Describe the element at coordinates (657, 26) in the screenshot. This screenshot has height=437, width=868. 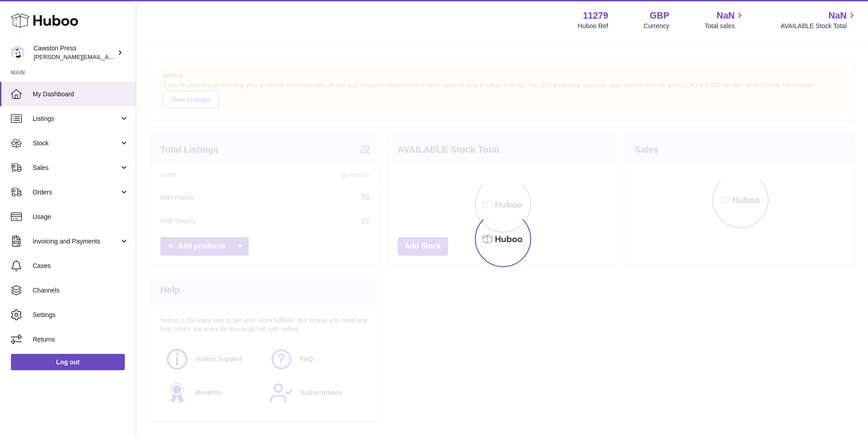
I see `div: Currency` at that location.